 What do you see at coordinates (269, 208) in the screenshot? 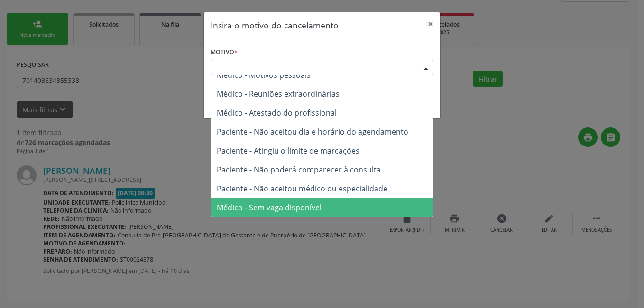
I see `span: Médico - Sem vaga disponível` at bounding box center [269, 208].